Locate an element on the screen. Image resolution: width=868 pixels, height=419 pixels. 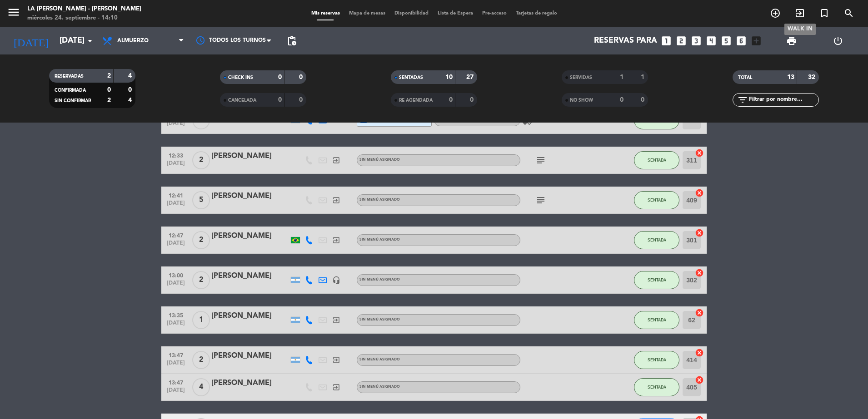
i: headset_mic is located at coordinates (336, 280).